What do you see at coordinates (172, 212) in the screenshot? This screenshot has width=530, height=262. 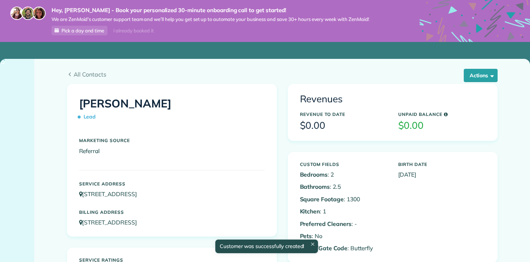 I see `h5: Billing Address` at bounding box center [172, 212].